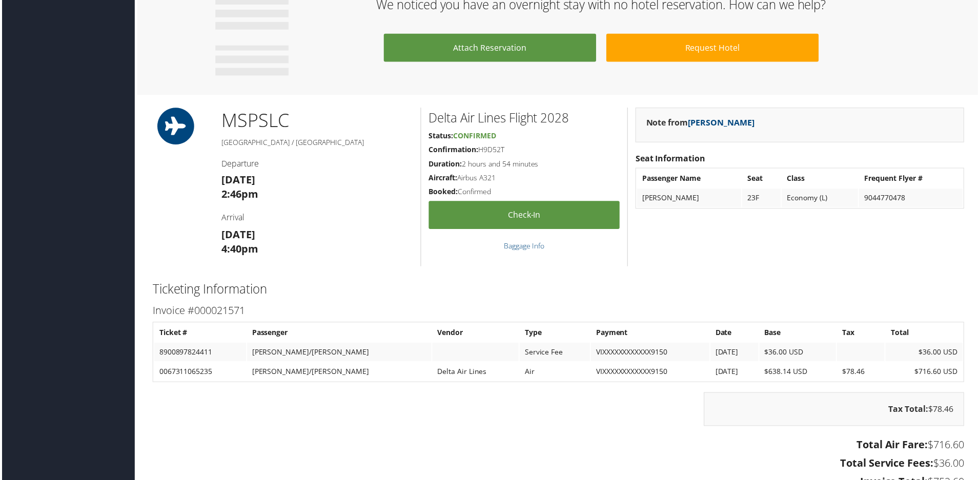  Describe the element at coordinates (524, 150) in the screenshot. I see `h5: H9D52T` at that location.